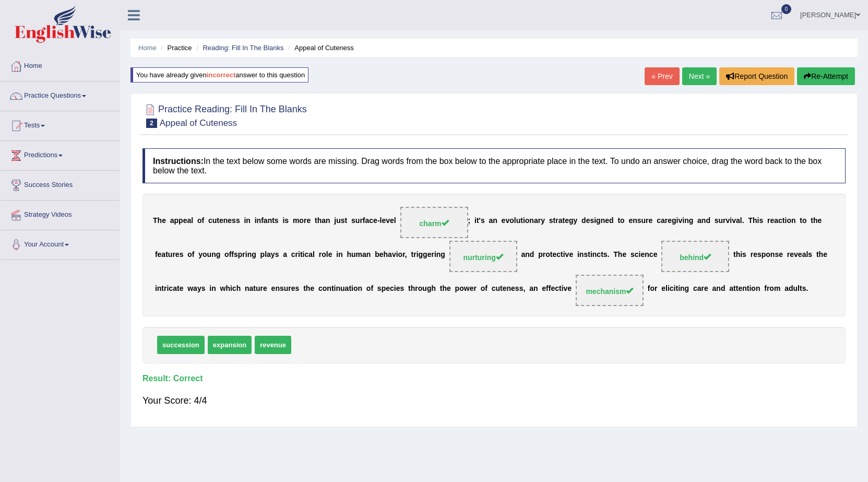  Describe the element at coordinates (494, 165) in the screenshot. I see `h4: In the text below some words are missing. Drag words from the box below to the appropriate place ...` at that location.